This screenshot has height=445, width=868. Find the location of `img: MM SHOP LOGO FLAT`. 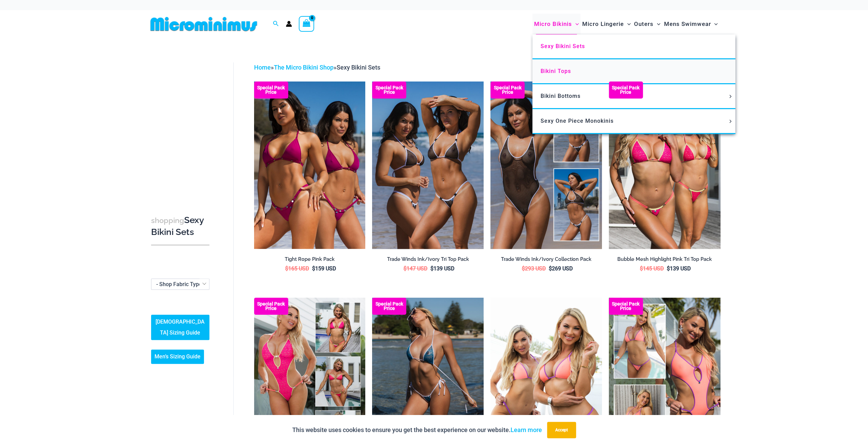

img: MM SHOP LOGO FLAT is located at coordinates (204, 24).